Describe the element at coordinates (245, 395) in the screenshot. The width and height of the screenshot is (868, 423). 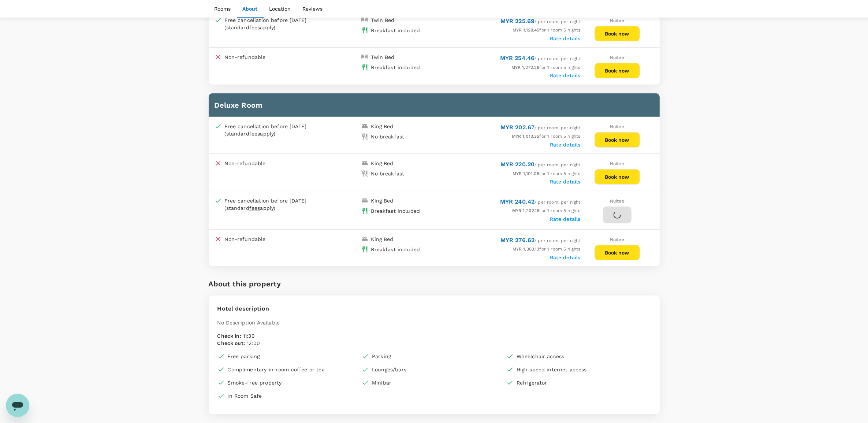
I see `span: In Room Safe` at that location.